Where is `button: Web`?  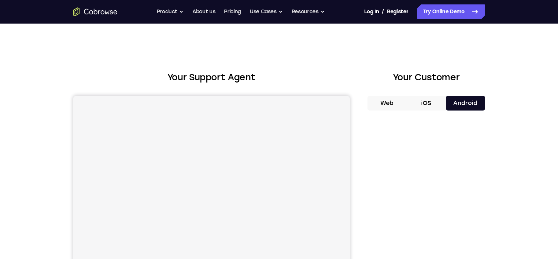
button: Web is located at coordinates (387, 103).